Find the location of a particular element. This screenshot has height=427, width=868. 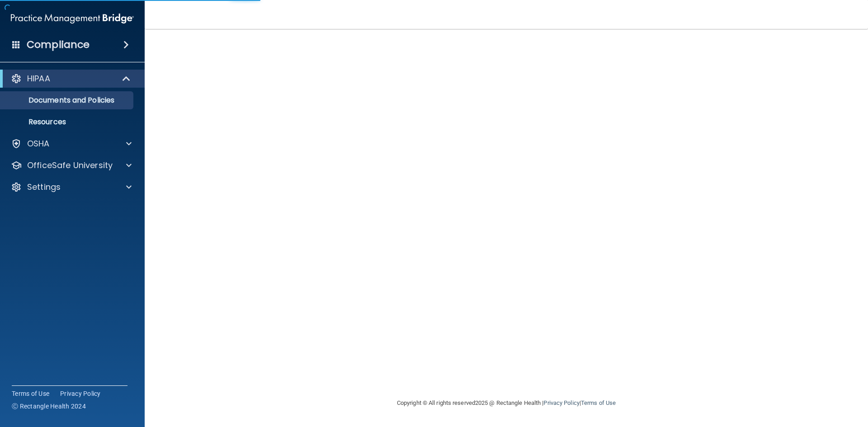

a: OfficeSafe University is located at coordinates (71, 165).